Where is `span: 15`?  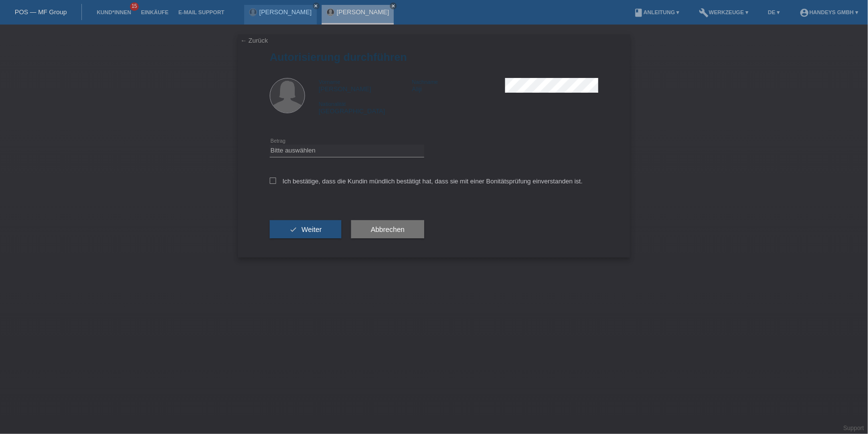 span: 15 is located at coordinates (134, 6).